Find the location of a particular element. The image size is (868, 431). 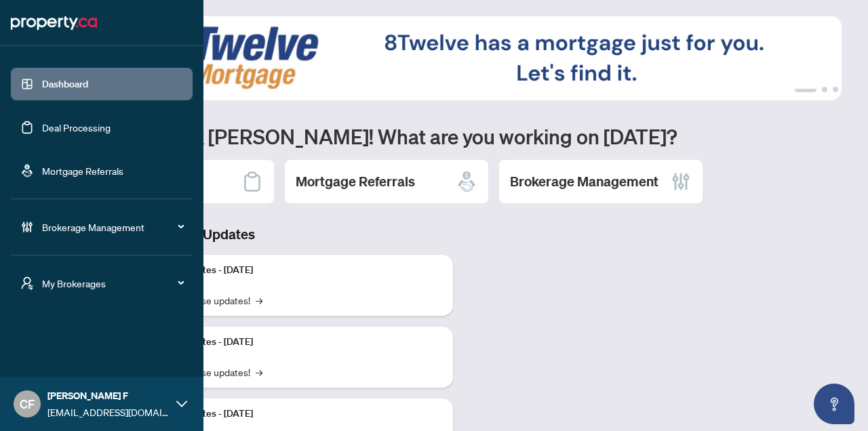

h2: Brokerage Management is located at coordinates (584, 182).